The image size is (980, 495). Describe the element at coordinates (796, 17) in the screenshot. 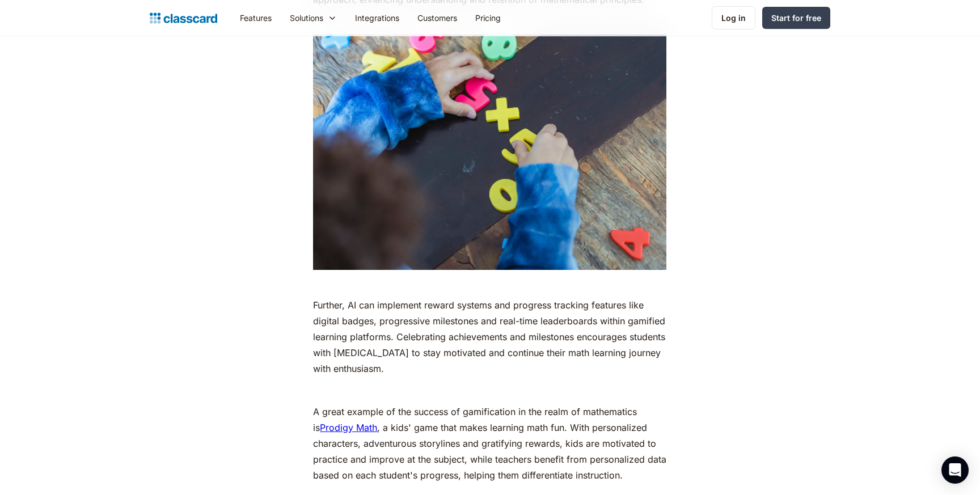

I see `div: Start for free` at that location.